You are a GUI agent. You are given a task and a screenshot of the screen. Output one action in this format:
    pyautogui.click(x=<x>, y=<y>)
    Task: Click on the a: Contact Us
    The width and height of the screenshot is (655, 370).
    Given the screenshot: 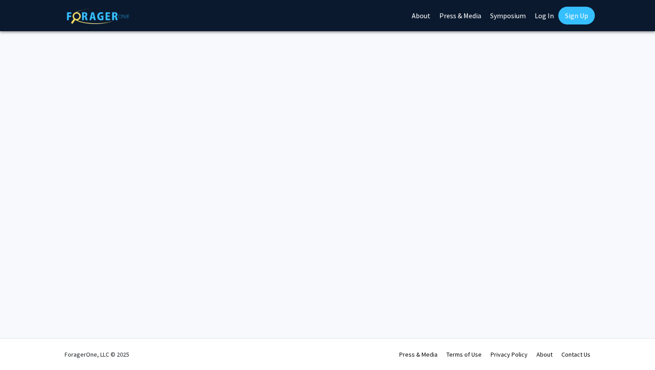 What is the action you would take?
    pyautogui.click(x=576, y=355)
    